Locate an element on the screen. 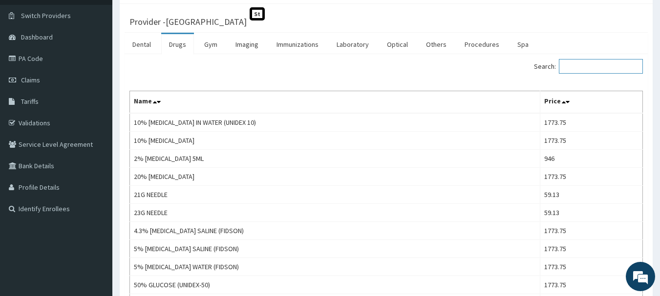 This screenshot has width=660, height=296. span: We're online! is located at coordinates (96, 136).